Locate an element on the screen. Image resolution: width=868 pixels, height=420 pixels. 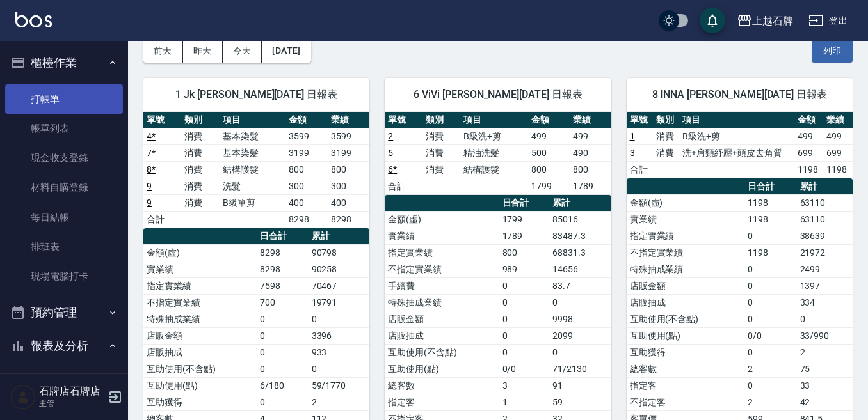
a: 每日結帳 is located at coordinates (64, 218).